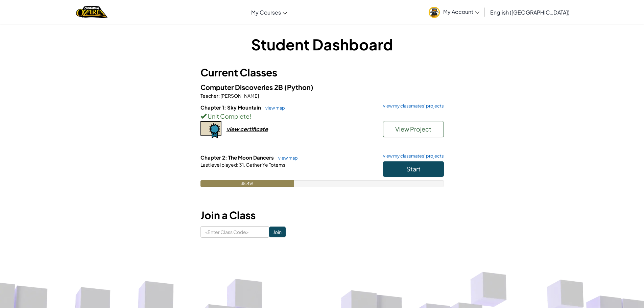  What do you see at coordinates (413, 169) in the screenshot?
I see `span: Start` at bounding box center [413, 169].